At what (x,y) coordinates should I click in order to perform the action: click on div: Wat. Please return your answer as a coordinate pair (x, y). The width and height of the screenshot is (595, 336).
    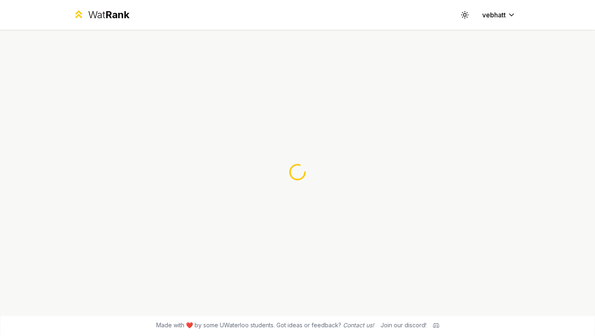
    Looking at the image, I should click on (109, 15).